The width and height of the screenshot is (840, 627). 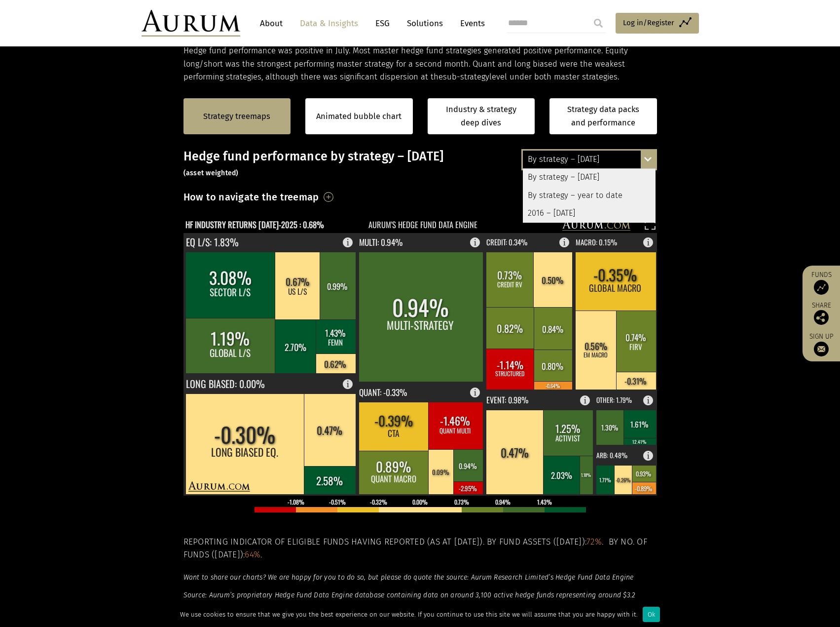 What do you see at coordinates (211, 173) in the screenshot?
I see `small: (asset weighted)` at bounding box center [211, 173].